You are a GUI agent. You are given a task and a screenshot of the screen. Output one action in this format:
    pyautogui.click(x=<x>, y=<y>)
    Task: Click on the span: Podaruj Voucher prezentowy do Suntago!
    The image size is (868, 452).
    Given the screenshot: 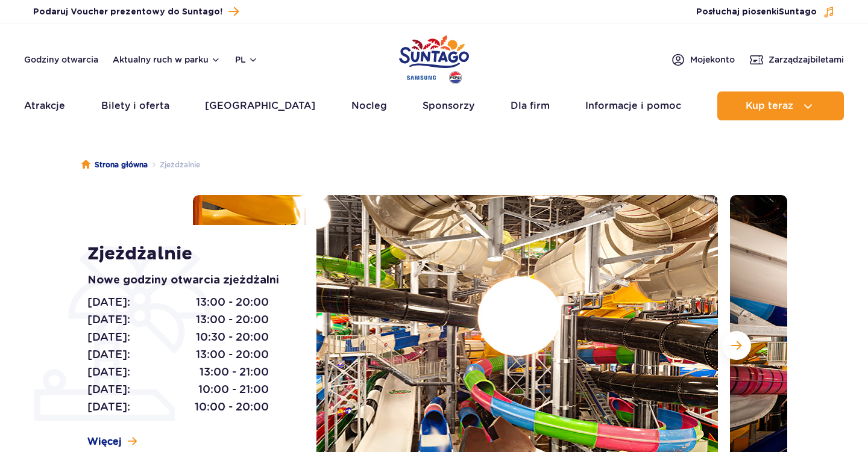 What is the action you would take?
    pyautogui.click(x=128, y=12)
    